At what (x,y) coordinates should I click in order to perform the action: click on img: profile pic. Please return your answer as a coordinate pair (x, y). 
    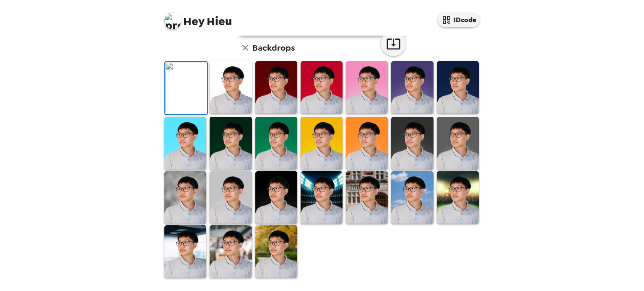
    Looking at the image, I should click on (173, 21).